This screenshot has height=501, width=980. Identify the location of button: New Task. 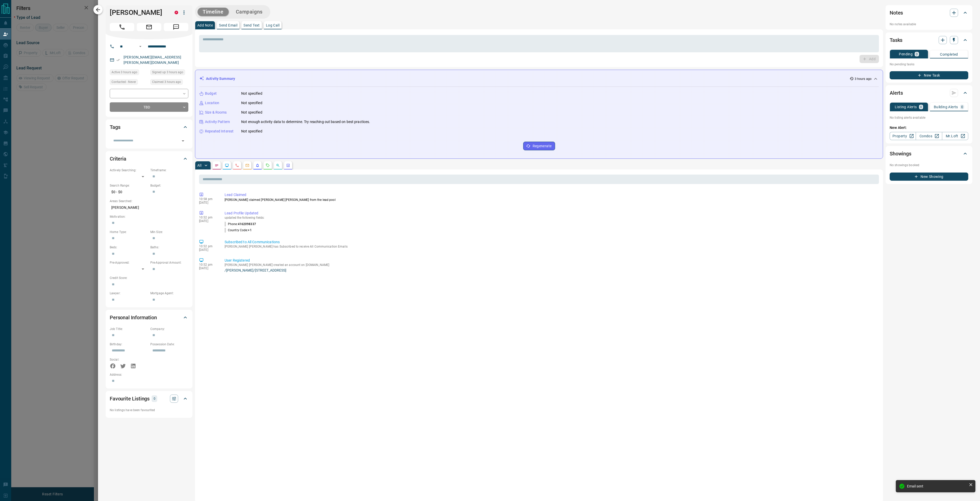
(929, 75).